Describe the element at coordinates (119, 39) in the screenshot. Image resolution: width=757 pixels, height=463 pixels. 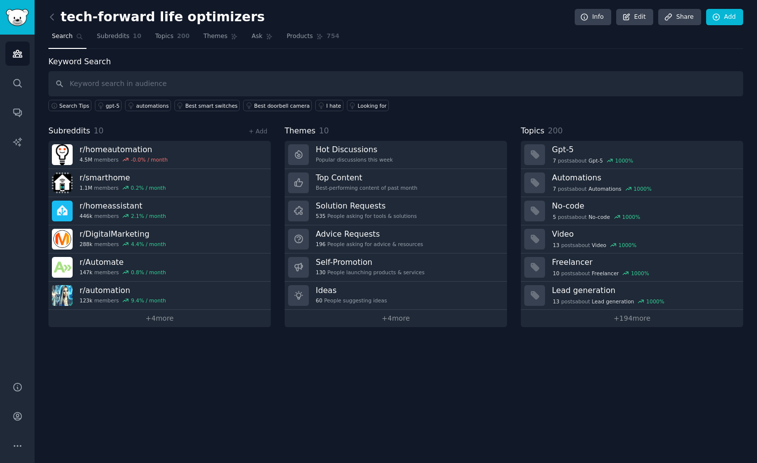
I see `a: Subreddits10` at that location.